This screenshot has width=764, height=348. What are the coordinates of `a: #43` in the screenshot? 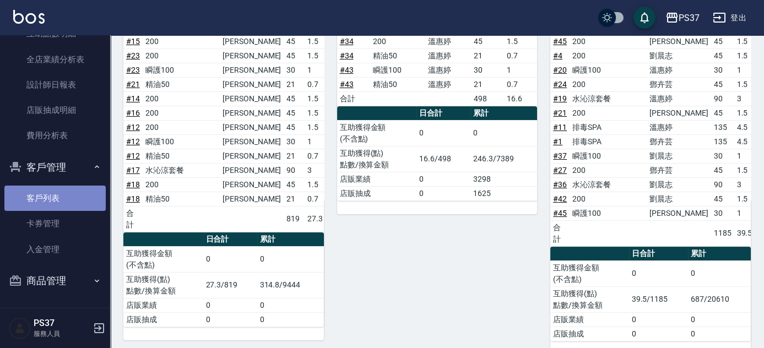 It's located at (347, 84).